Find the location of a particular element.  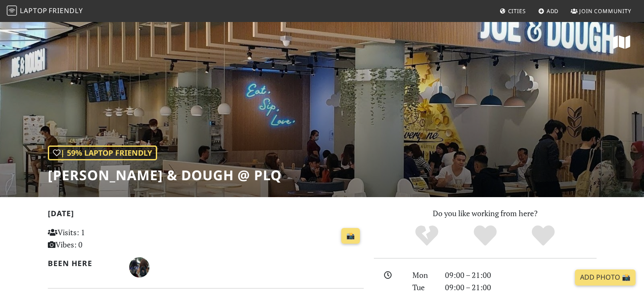

span: Claire Tan is located at coordinates (139, 267).